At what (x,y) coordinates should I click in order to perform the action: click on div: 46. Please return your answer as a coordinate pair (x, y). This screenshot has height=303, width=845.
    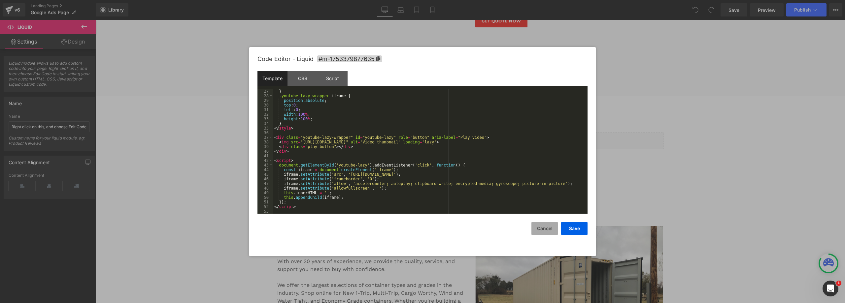
    Looking at the image, I should click on (265, 179).